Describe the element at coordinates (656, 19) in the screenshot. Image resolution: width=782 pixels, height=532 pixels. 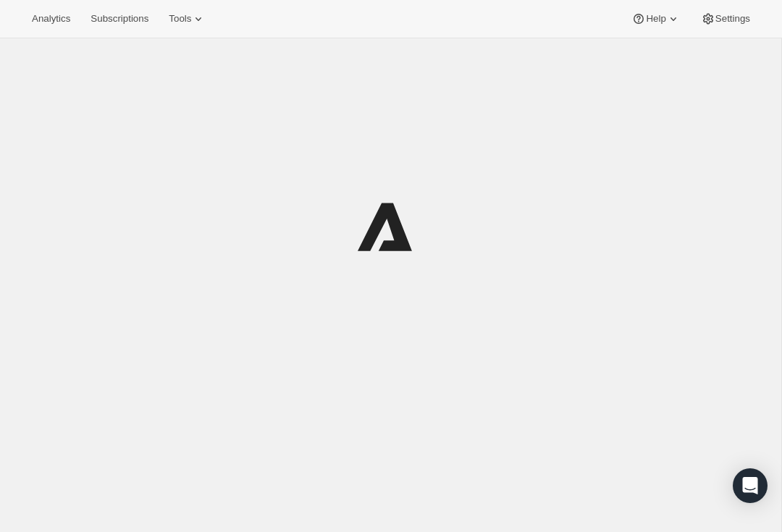
I see `button: Help` at that location.